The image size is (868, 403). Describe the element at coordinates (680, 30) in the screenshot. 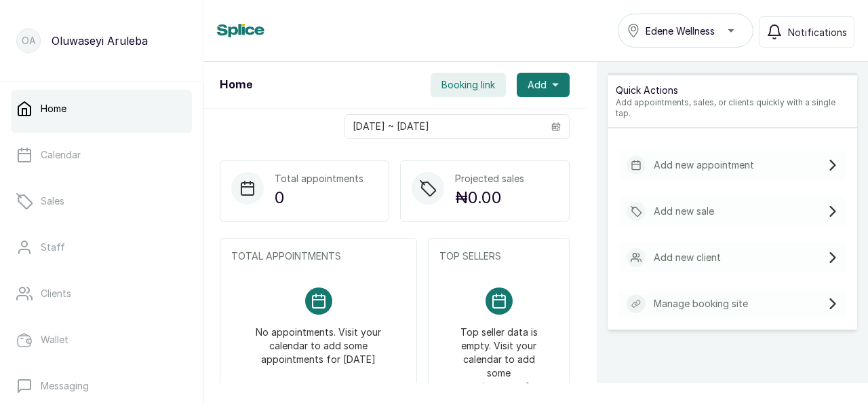

I see `span: Edene Wellness` at that location.